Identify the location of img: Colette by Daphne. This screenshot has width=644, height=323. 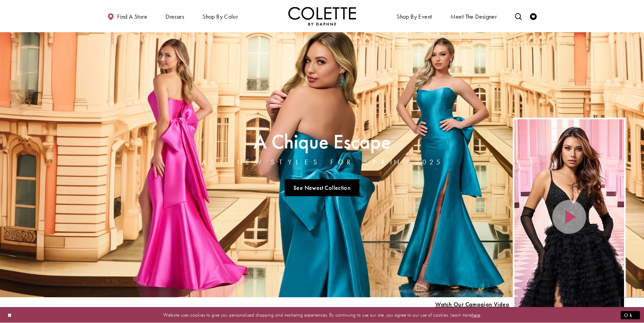
(322, 16).